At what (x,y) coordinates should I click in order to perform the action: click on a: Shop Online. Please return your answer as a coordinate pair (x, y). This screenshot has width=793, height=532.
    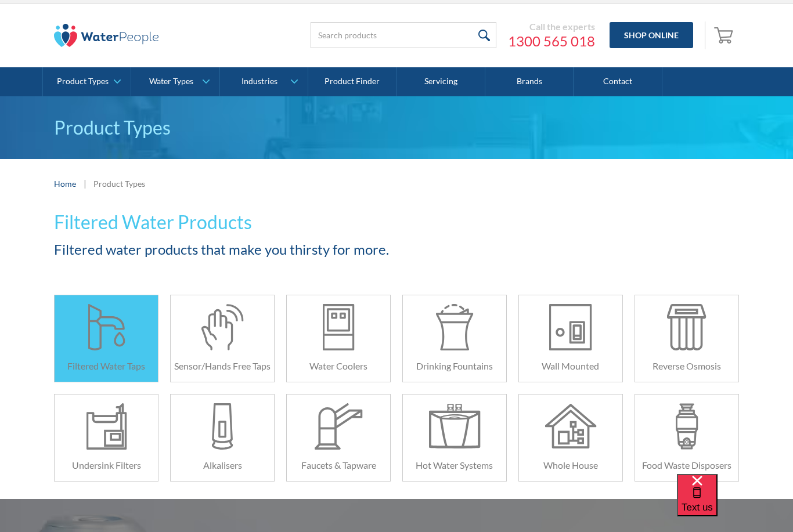
    Looking at the image, I should click on (651, 35).